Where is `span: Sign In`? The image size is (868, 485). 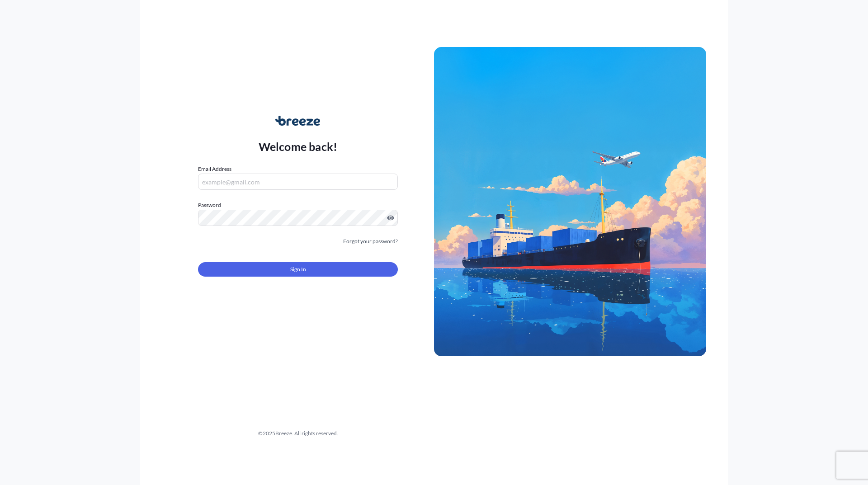 span: Sign In is located at coordinates (298, 269).